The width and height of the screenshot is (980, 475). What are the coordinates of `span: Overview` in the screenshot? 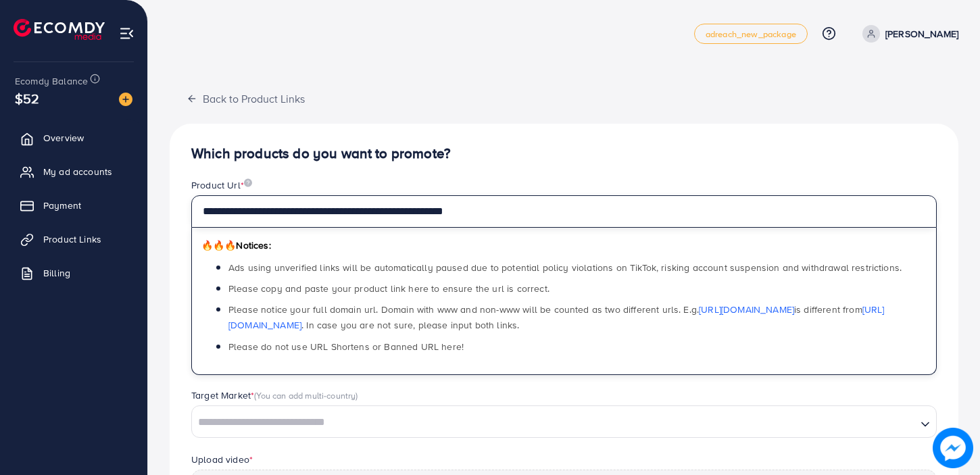 It's located at (64, 138).